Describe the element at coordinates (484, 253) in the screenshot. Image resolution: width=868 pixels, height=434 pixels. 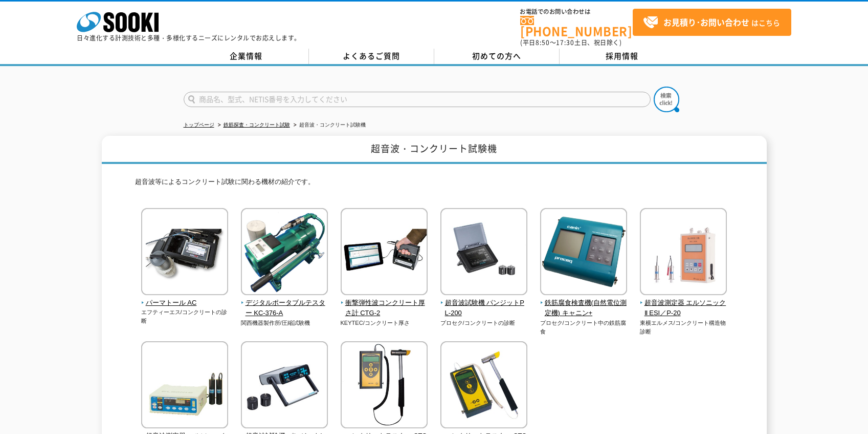
I see `img: 超音波試験機 パンジットPL-200` at that location.